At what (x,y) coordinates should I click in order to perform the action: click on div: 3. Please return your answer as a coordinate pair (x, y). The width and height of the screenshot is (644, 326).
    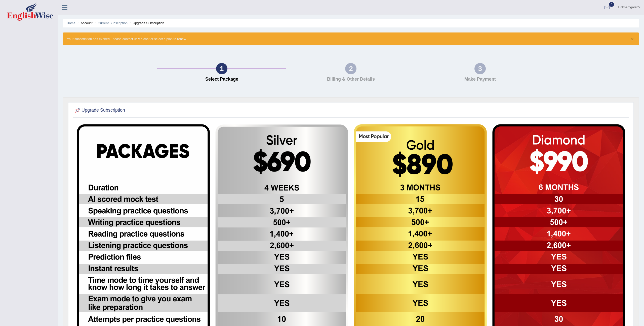
    Looking at the image, I should click on (480, 69).